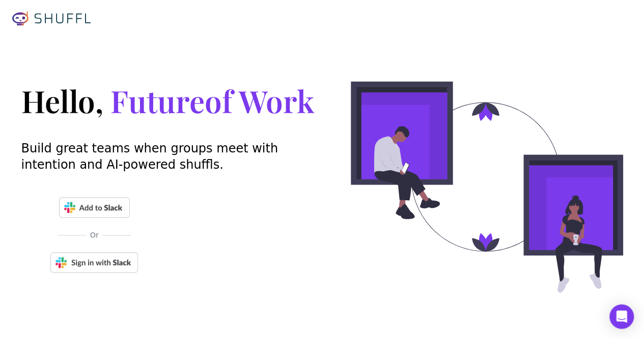 Image resolution: width=644 pixels, height=339 pixels. Describe the element at coordinates (168, 100) in the screenshot. I see `h1: Hello,` at that location.